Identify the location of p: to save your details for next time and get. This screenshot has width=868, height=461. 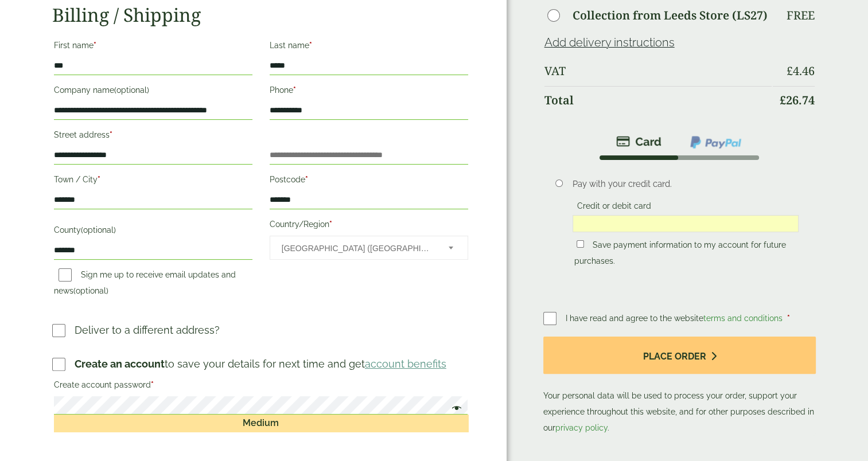
(261, 364).